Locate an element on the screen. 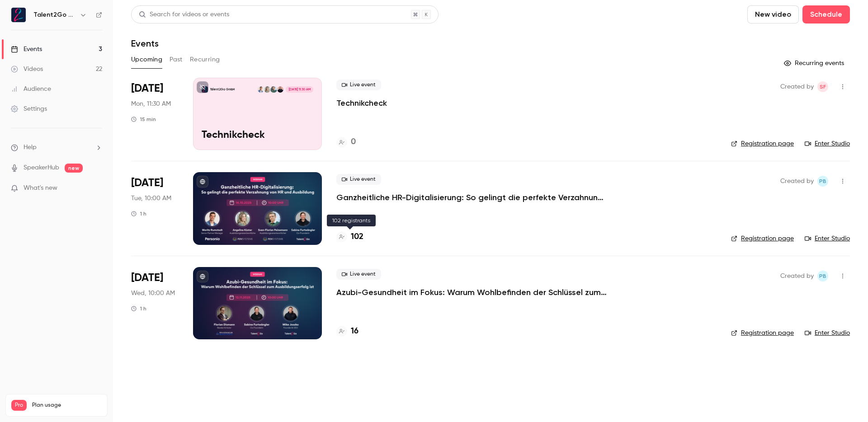 The height and width of the screenshot is (422, 868). div: Search for videos or events is located at coordinates (184, 14).